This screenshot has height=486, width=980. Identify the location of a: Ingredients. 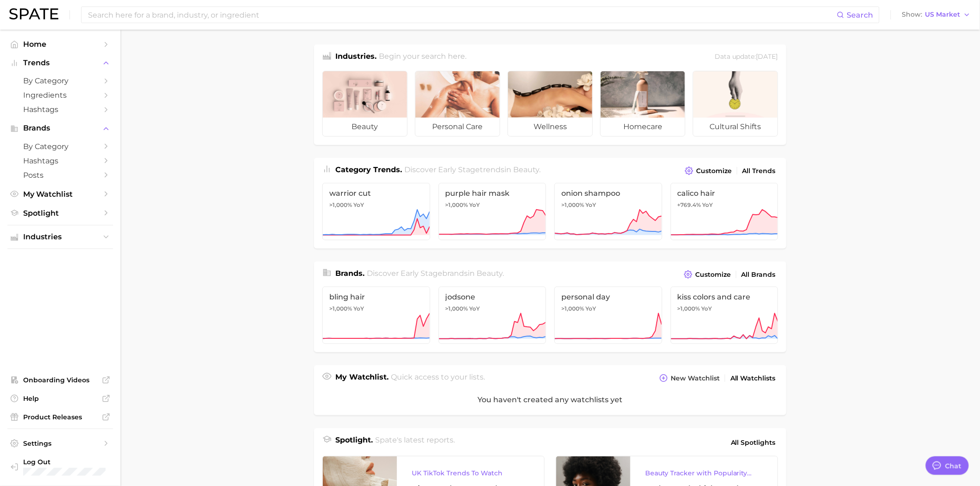
(60, 95).